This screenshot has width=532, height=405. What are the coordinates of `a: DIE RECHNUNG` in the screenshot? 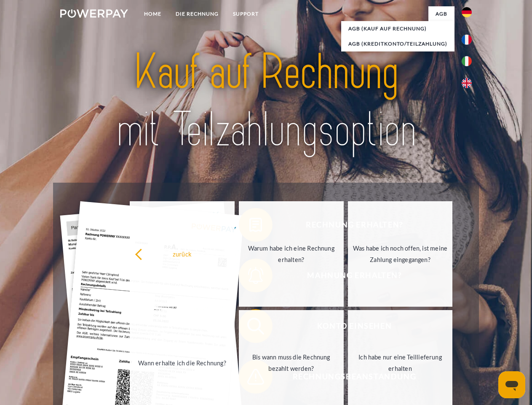 It's located at (197, 14).